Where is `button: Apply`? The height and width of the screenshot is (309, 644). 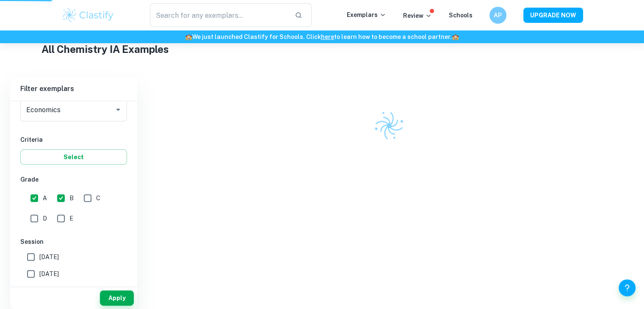 button: Apply is located at coordinates (117, 298).